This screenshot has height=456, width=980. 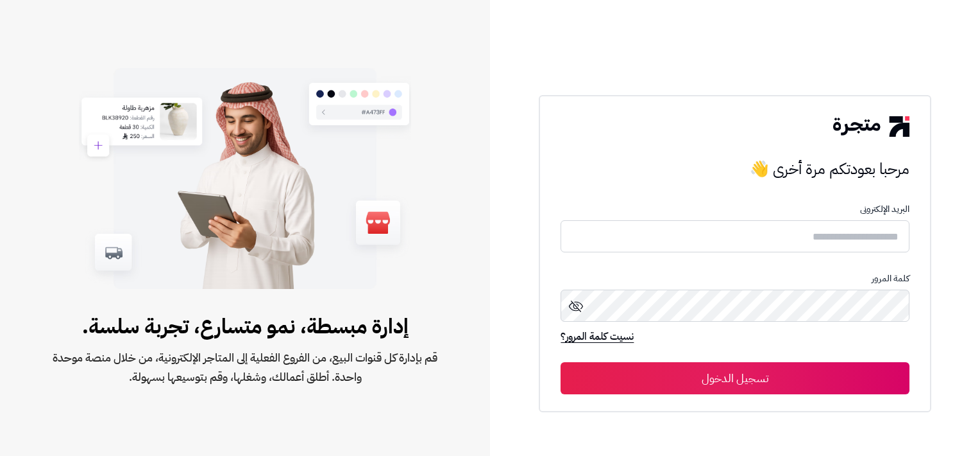 What do you see at coordinates (245, 367) in the screenshot?
I see `span: قم بإدارة كل قنوات البيع، من الفروع الفعلية إلى المتاجر الإلكترونية، من خلال منصة موحدة واحدة. أط...` at bounding box center [245, 367].